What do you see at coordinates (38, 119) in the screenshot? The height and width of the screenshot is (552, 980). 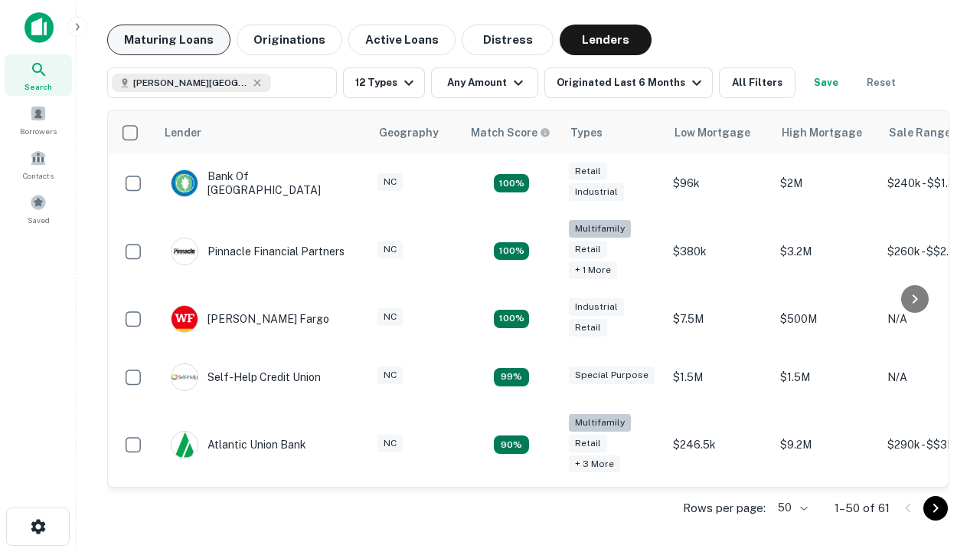 I see `a: Borrowers` at bounding box center [38, 119].